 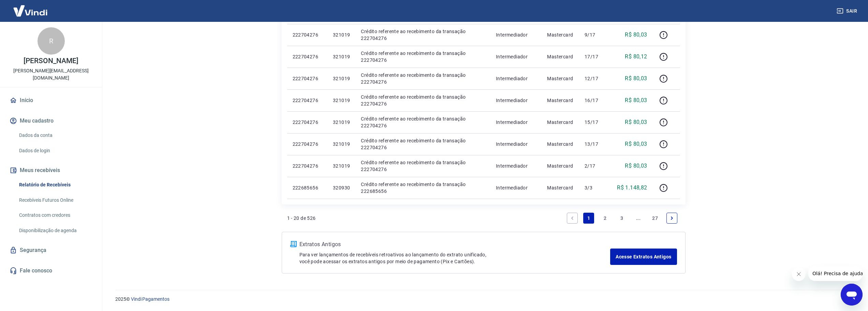 What do you see at coordinates (51, 271) in the screenshot?
I see `a: Fale conosco` at bounding box center [51, 271].